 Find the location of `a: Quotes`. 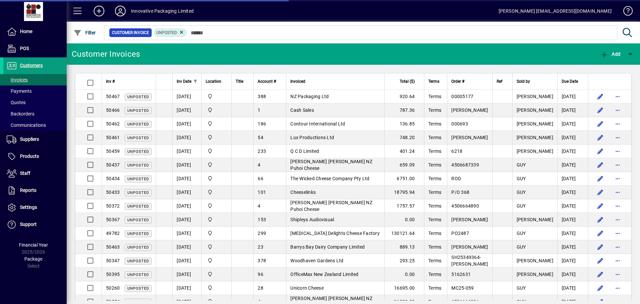

a: Quotes is located at coordinates (35, 102).